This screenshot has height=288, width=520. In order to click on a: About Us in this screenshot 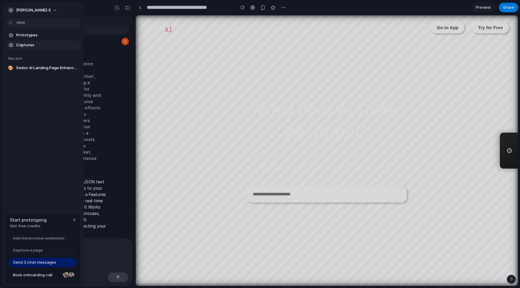, I will do `click(131, 15)`.